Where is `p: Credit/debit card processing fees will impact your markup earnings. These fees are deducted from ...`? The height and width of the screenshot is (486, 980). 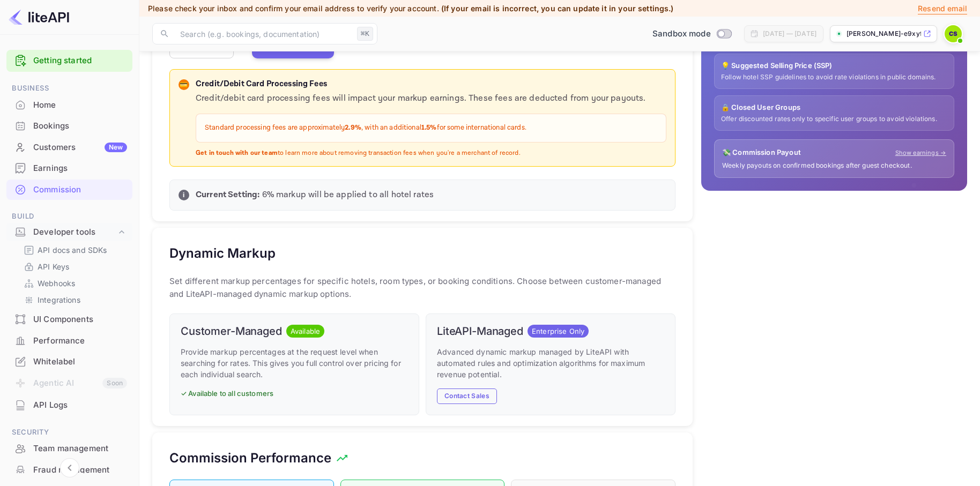 p: Credit/debit card processing fees will impact your markup earnings. These fees are deducted from ... is located at coordinates (431, 98).